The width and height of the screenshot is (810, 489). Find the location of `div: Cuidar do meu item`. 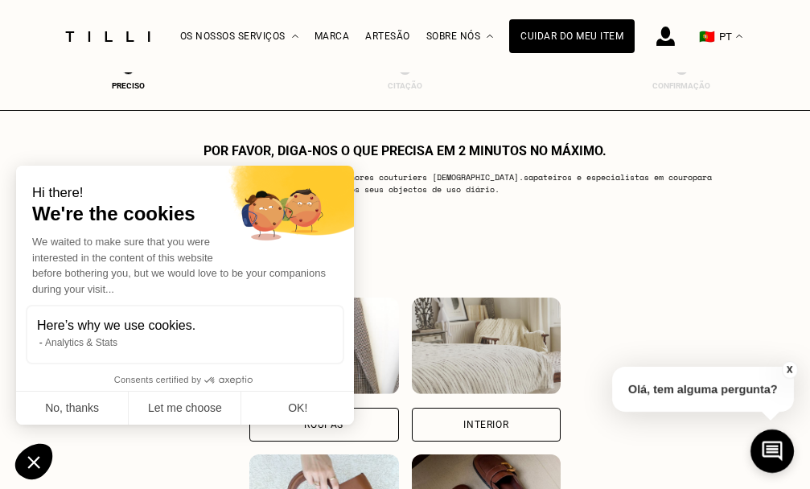

div: Cuidar do meu item is located at coordinates (572, 36).